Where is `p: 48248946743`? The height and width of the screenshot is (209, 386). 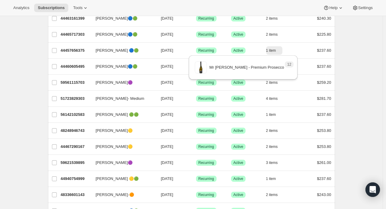
p: 48248946743 is located at coordinates (76, 130).